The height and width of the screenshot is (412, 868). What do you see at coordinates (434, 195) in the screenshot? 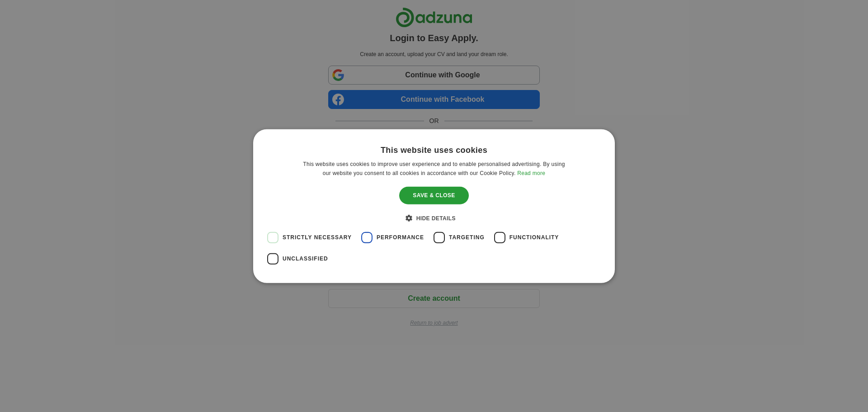
I see `div: Save & Close` at bounding box center [434, 195].